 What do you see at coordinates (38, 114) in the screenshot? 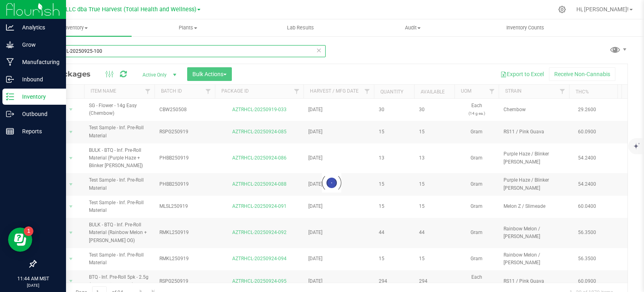
I see `p: Outbound` at bounding box center [38, 114].